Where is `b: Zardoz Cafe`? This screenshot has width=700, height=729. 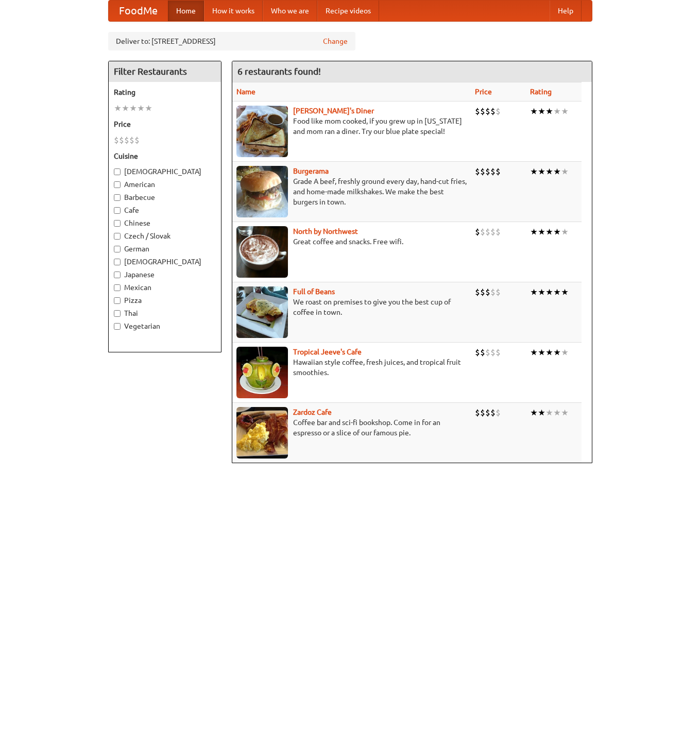 b: Zardoz Cafe is located at coordinates (312, 412).